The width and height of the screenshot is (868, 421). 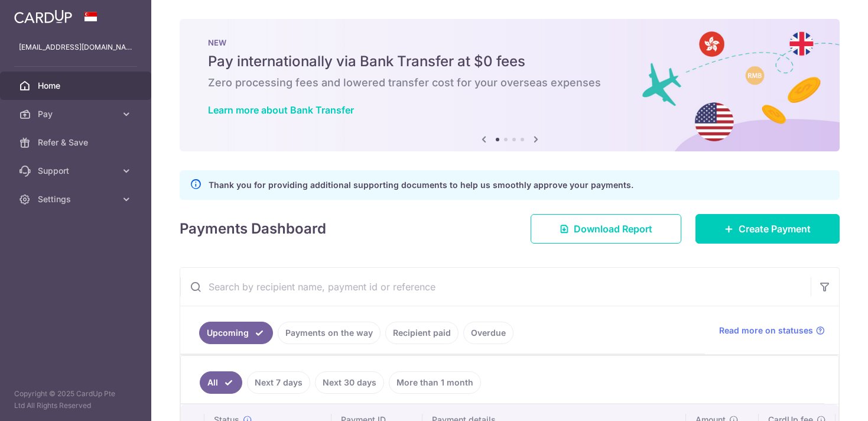 I want to click on span: Refer & Save, so click(x=77, y=143).